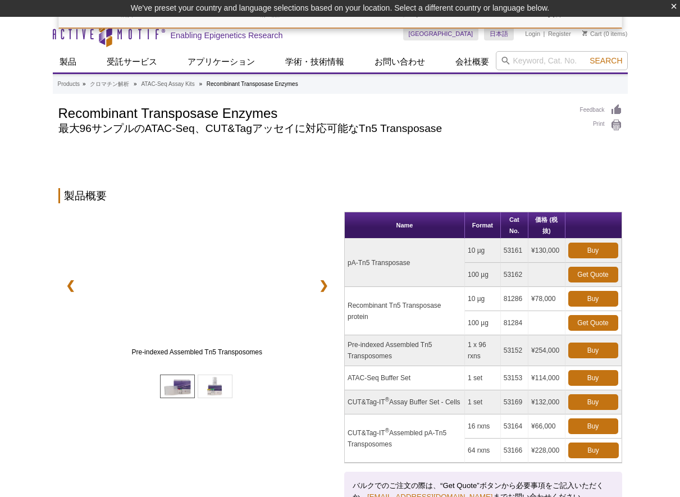  Describe the element at coordinates (405, 378) in the screenshot. I see `td: ATAC-Seq Buffer Set` at that location.